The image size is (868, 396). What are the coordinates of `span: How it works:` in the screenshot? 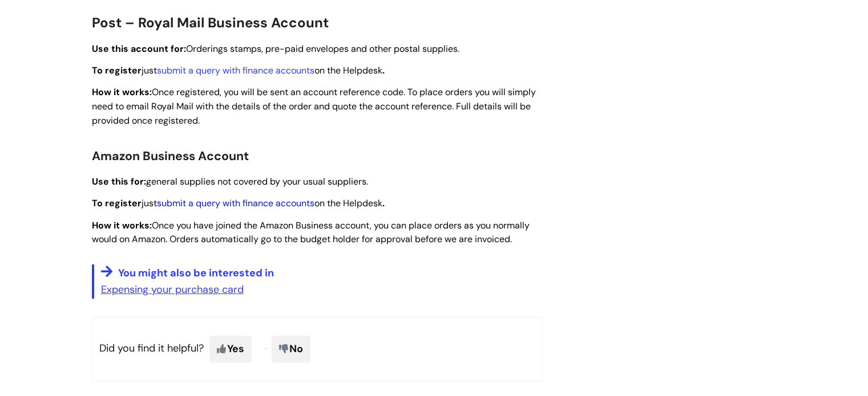 It's located at (122, 225).